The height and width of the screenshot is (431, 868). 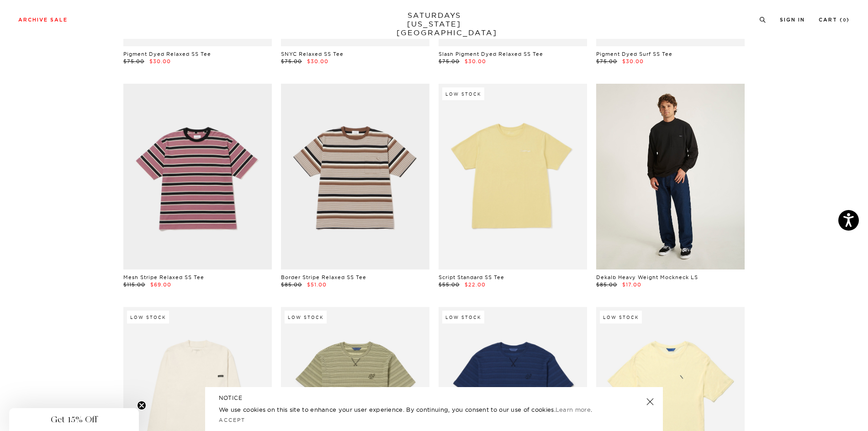 I want to click on a: Border Stripe Relaxed SS Tee, so click(x=324, y=277).